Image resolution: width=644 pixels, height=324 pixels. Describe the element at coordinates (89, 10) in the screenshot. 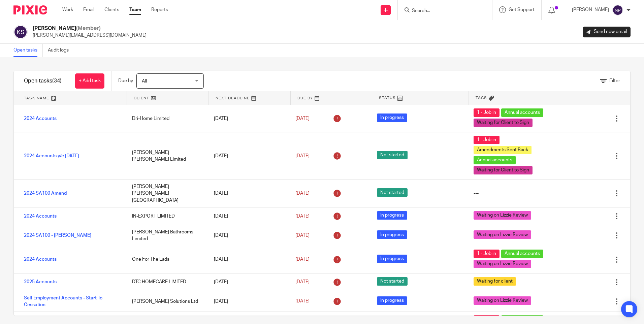

I see `a: Email` at that location.